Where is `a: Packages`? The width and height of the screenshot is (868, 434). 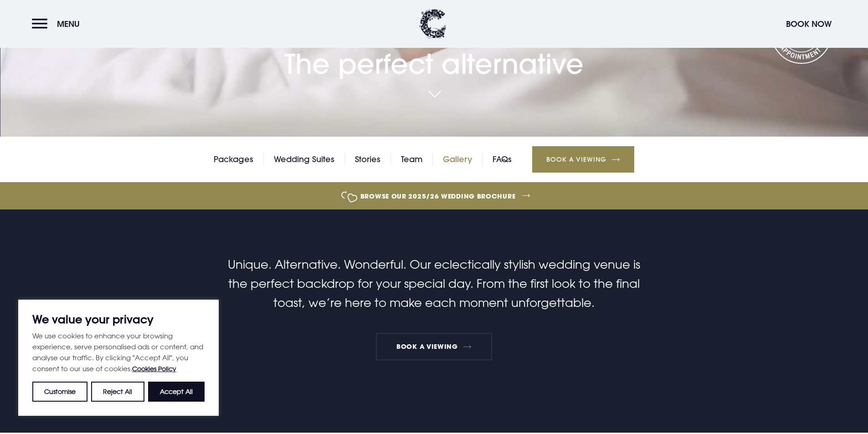 a: Packages is located at coordinates (233, 159).